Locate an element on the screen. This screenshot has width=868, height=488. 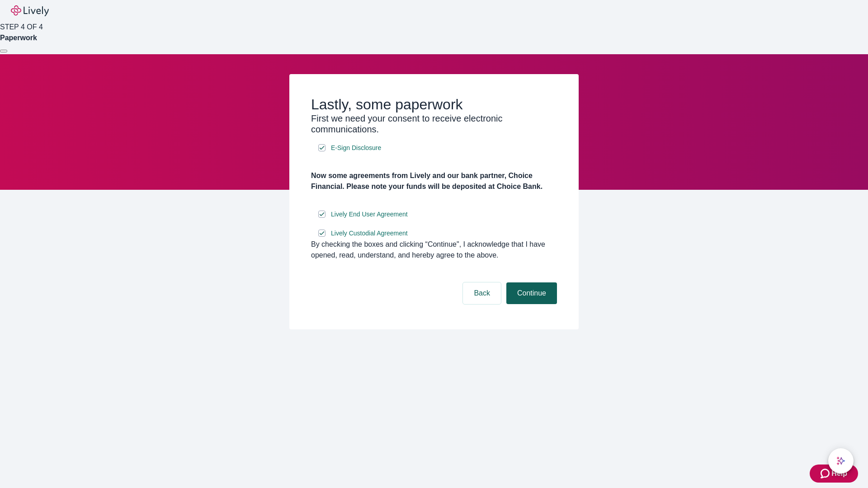
button: Back is located at coordinates (482, 294).